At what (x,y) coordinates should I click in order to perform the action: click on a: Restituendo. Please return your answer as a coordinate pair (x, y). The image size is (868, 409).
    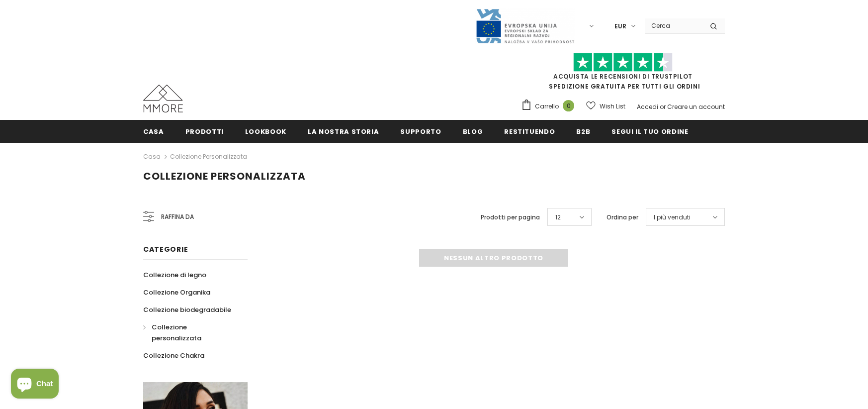
    Looking at the image, I should click on (529, 130).